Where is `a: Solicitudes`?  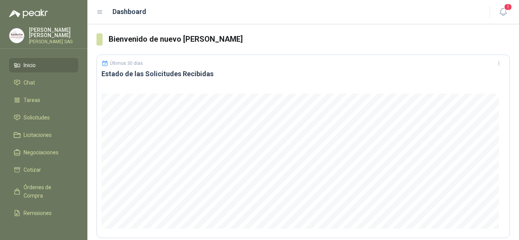
a: Solicitudes is located at coordinates (44, 118).